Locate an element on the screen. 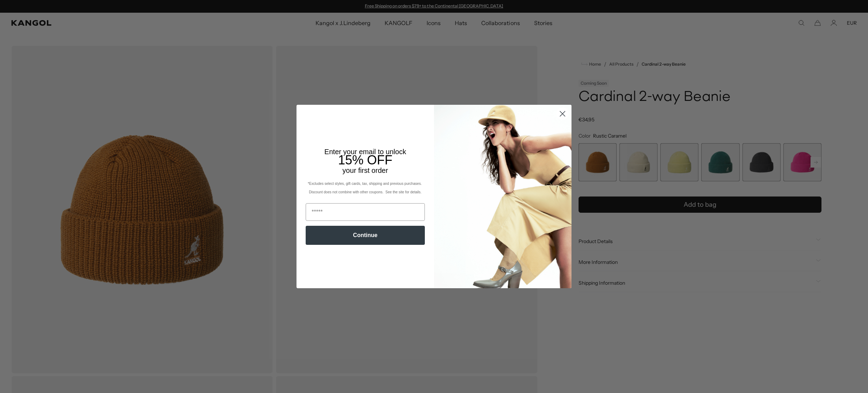  button: Close dialog is located at coordinates (562, 113).